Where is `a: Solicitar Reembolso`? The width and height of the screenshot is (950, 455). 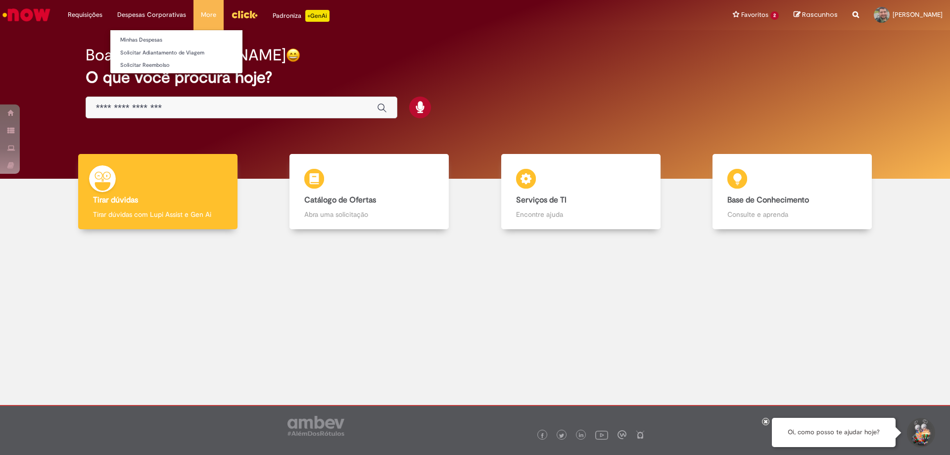
a: Solicitar Reembolso is located at coordinates (176, 65).